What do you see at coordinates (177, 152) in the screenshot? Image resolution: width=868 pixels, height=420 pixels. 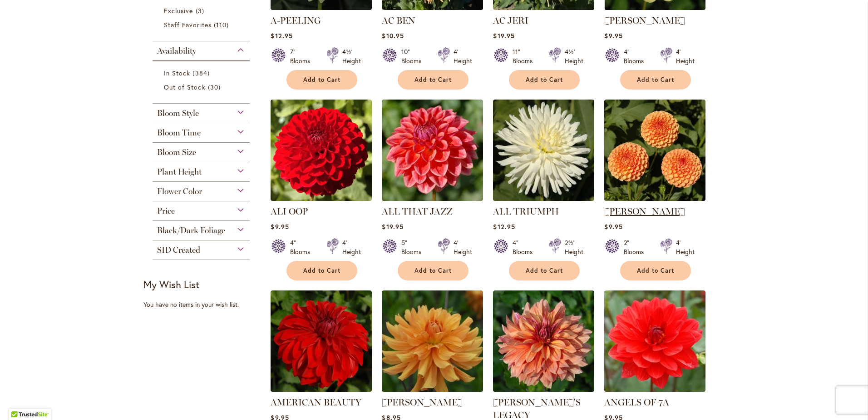 I see `span: Bloom Size` at bounding box center [177, 152].